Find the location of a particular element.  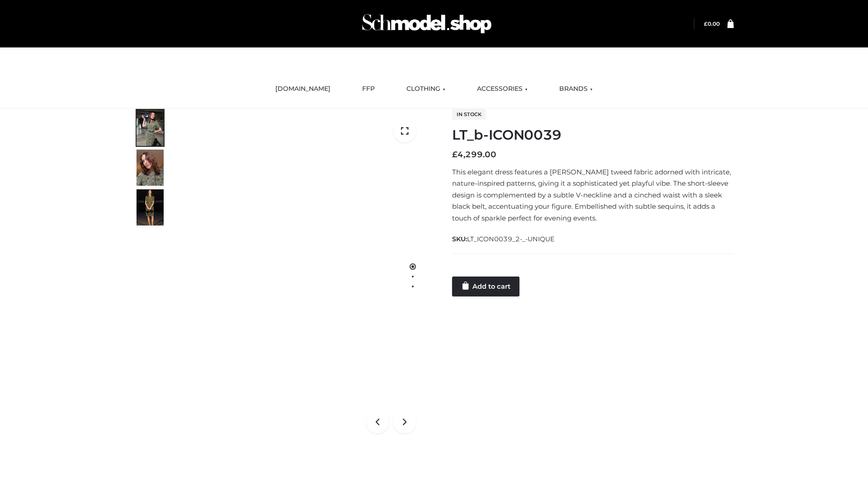

img: Screenshot-2024-10-29-at-6.59.56%E2%80%AFPM.jpg is located at coordinates (150, 128).